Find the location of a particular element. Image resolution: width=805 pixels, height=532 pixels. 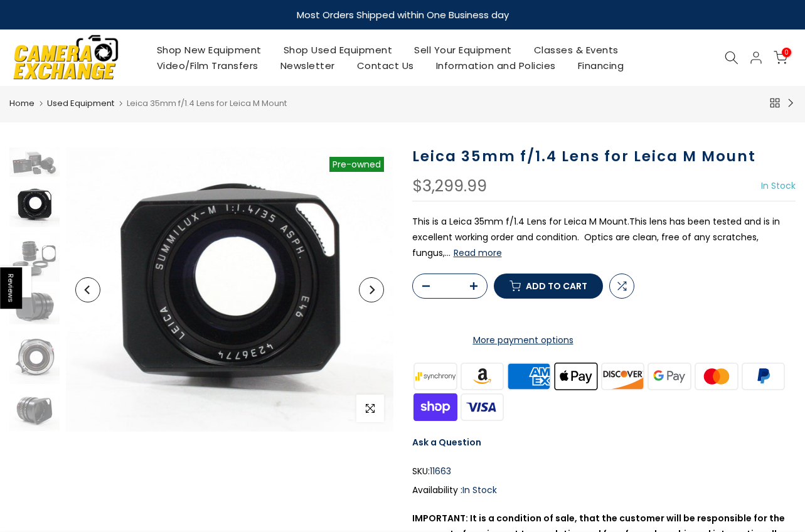

a: Classes & Events is located at coordinates (576, 49).